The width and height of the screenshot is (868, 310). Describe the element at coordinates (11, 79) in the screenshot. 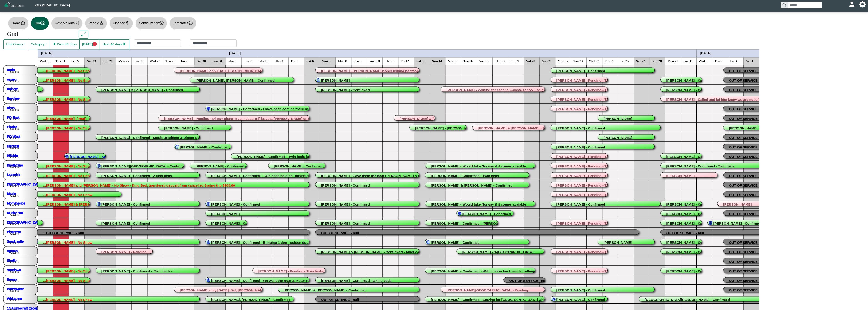

I see `a: Aspen` at that location.